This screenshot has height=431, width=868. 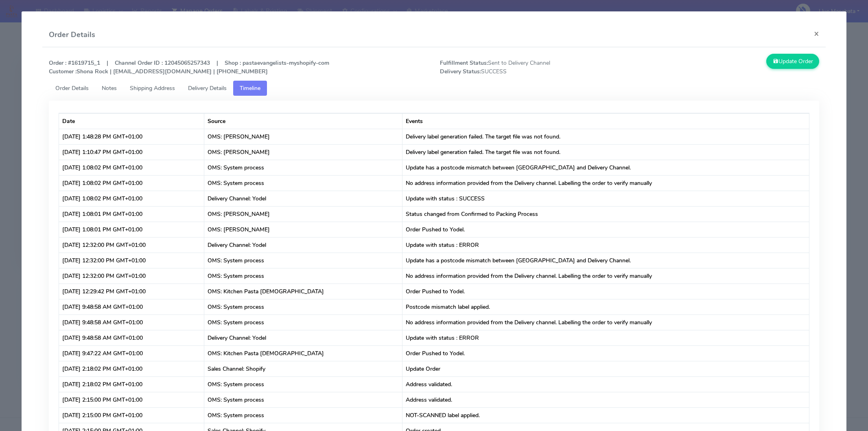 What do you see at coordinates (207, 88) in the screenshot?
I see `span: Delivery Details` at bounding box center [207, 88].